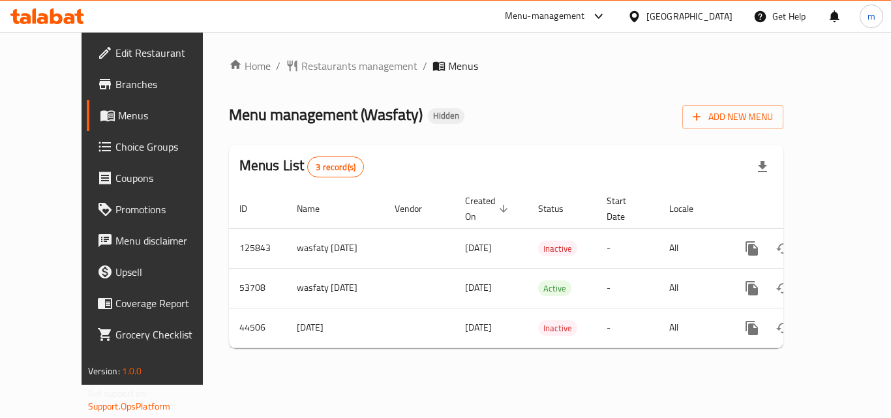 Image resolution: width=891 pixels, height=418 pixels. I want to click on a: Menus, so click(158, 115).